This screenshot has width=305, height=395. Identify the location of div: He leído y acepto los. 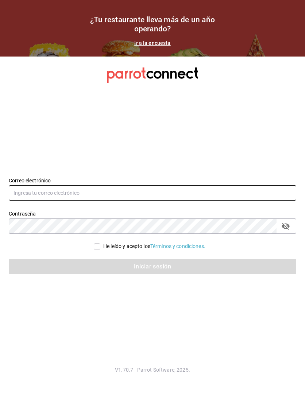
(154, 246).